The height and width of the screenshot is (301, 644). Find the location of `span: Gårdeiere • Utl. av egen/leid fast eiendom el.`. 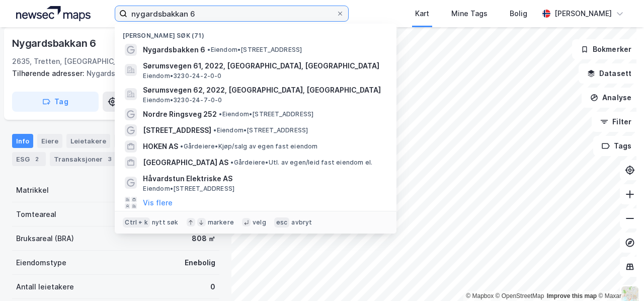

span: Gårdeiere • Utl. av egen/leid fast eiendom el. is located at coordinates (301, 163).